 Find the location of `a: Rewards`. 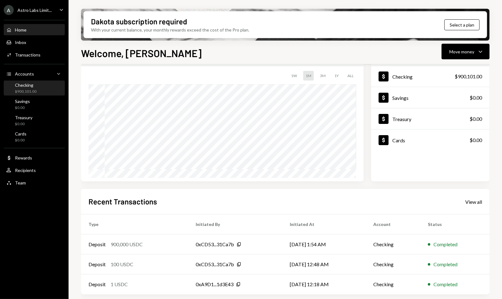

a: Rewards is located at coordinates (34, 157).